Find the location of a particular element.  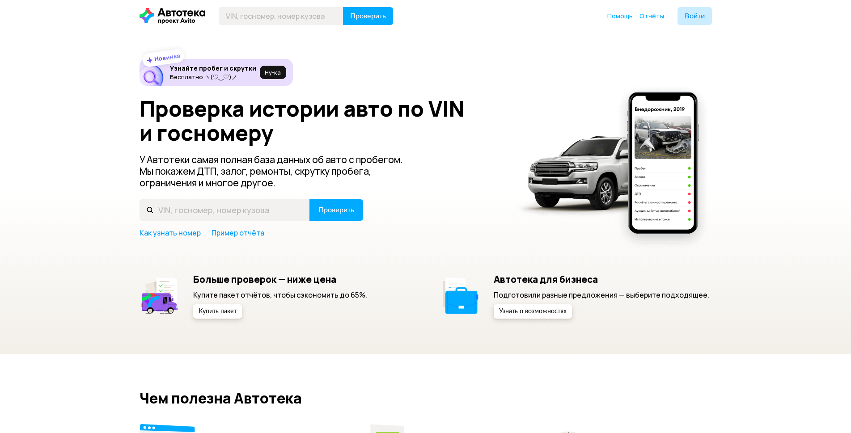

button: Войти is located at coordinates (694, 16).